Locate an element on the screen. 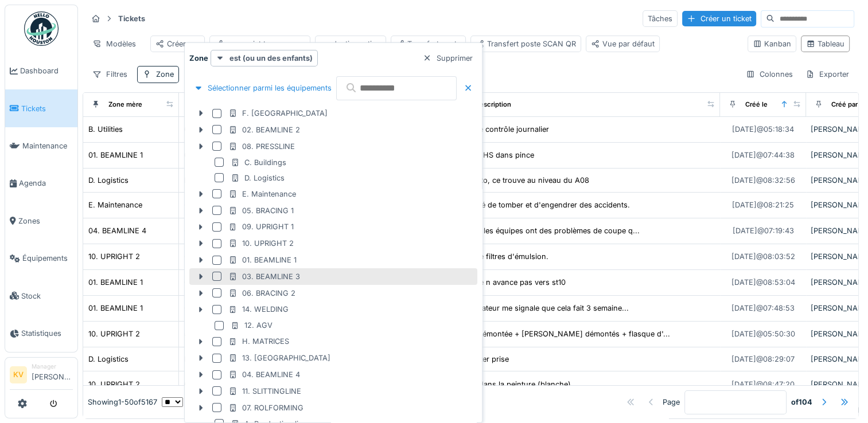 Image resolution: width=868 pixels, height=423 pixels. div: Créé par is located at coordinates (845, 105).